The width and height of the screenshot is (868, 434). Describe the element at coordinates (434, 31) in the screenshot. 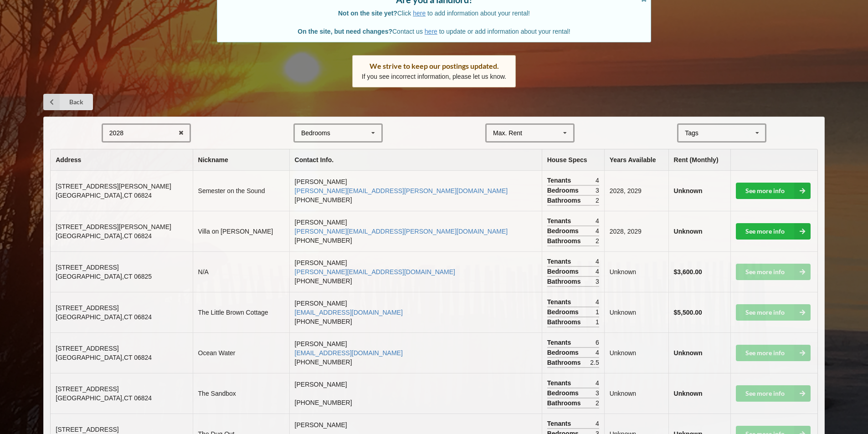

I see `span: Contact us to update or add information about your rental!` at that location.